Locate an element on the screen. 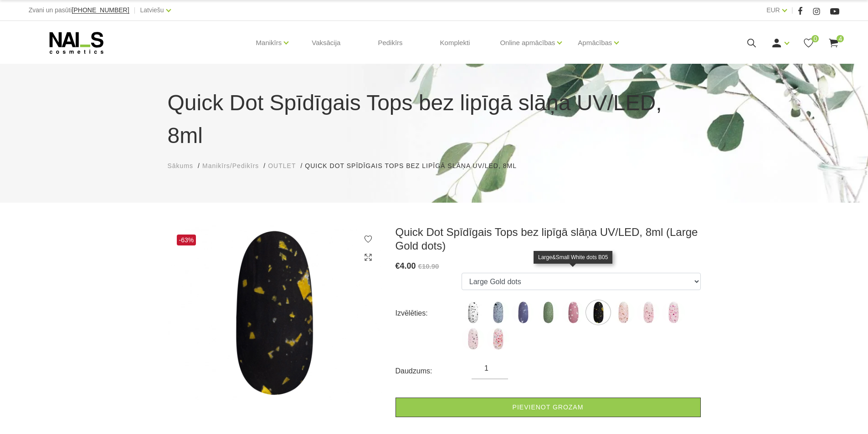  li: Quick Dot Spīdīgais Tops bez lipīgā slāņa UV/LED, 8ml is located at coordinates (415, 166).